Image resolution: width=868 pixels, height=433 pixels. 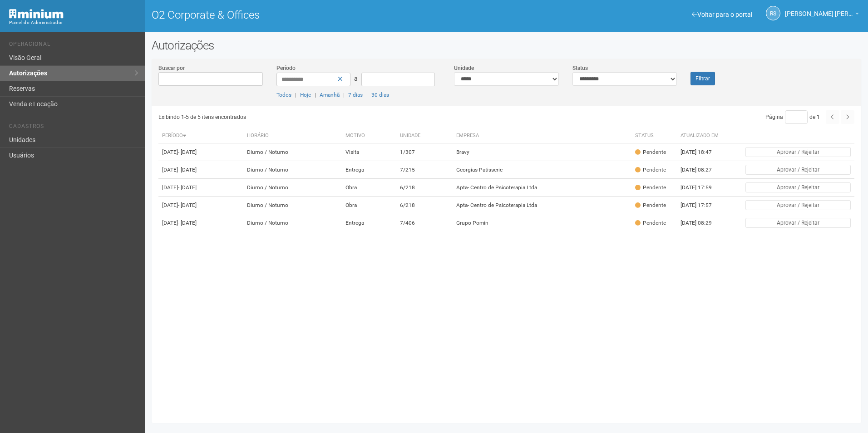 I want to click on td: 1/307, so click(x=424, y=152).